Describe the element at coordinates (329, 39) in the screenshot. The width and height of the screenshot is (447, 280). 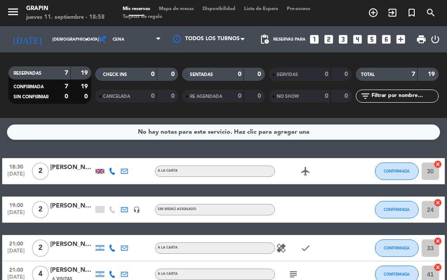
I see `i: looks_two` at that location.